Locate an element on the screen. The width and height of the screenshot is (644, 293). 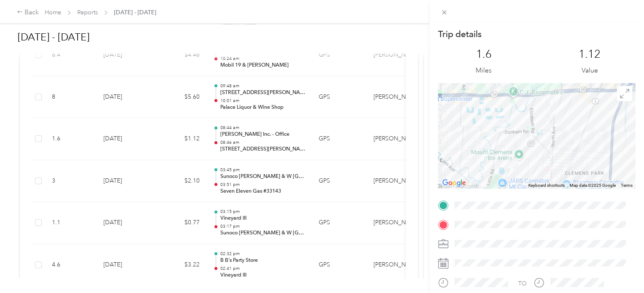
p: 1.12 is located at coordinates (589, 55).